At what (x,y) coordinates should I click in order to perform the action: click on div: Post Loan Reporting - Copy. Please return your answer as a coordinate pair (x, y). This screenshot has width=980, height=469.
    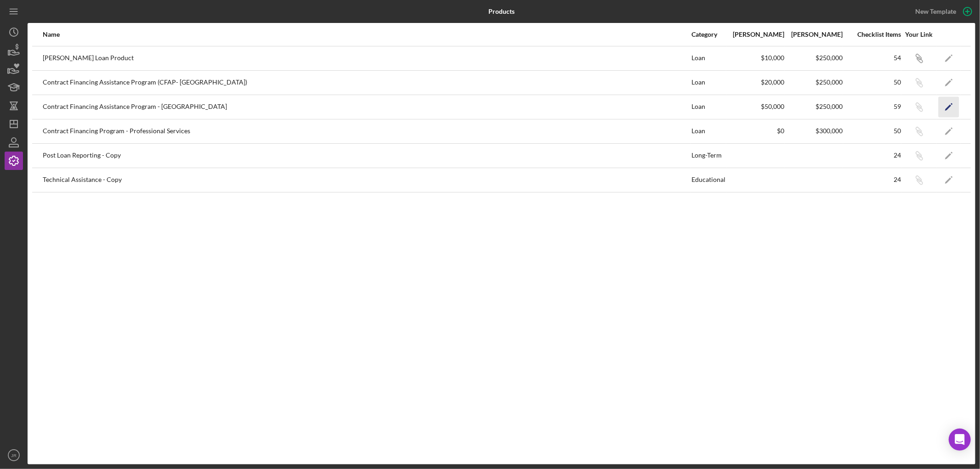
    Looking at the image, I should click on (366, 156).